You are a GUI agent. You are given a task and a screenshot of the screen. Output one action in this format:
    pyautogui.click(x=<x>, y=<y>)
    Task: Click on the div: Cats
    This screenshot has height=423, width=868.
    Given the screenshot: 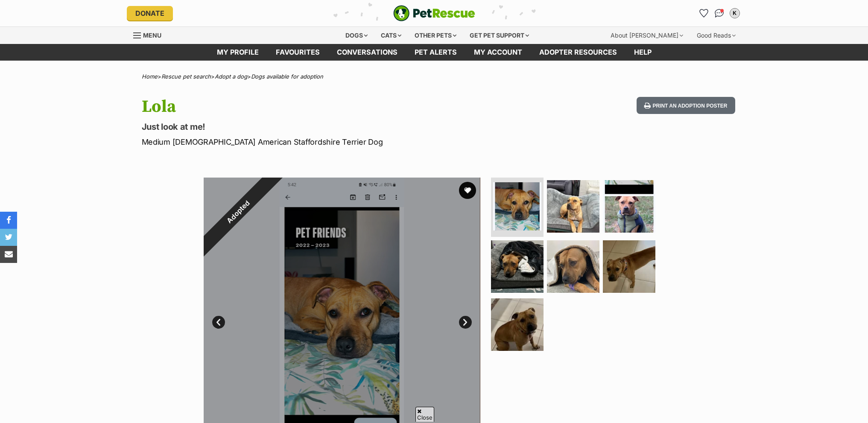 What is the action you would take?
    pyautogui.click(x=391, y=36)
    